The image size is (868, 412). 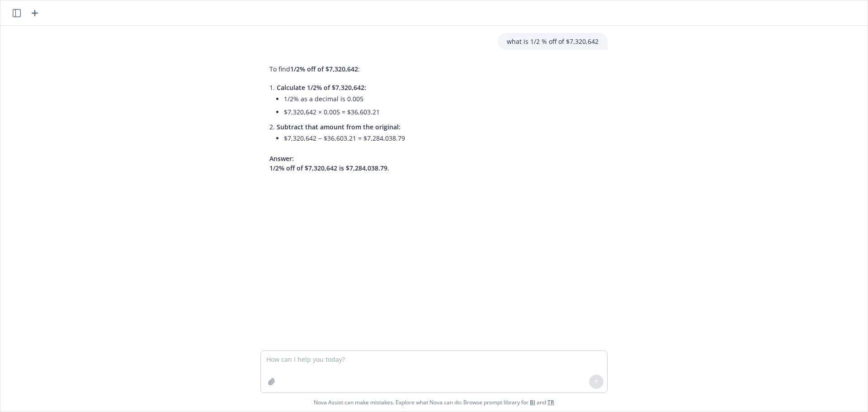 What do you see at coordinates (551, 402) in the screenshot?
I see `a: TR` at bounding box center [551, 402].